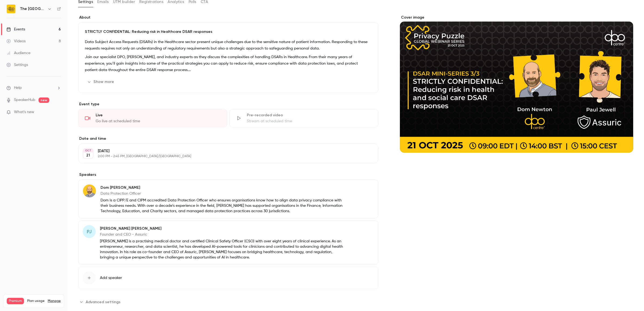 Image resolution: width=644 pixels, height=311 pixels. Describe the element at coordinates (229, 45) in the screenshot. I see `p: Data Subject Access Requests (DSARs) in the Healthcare sector present unique challenges due to th...` at that location.